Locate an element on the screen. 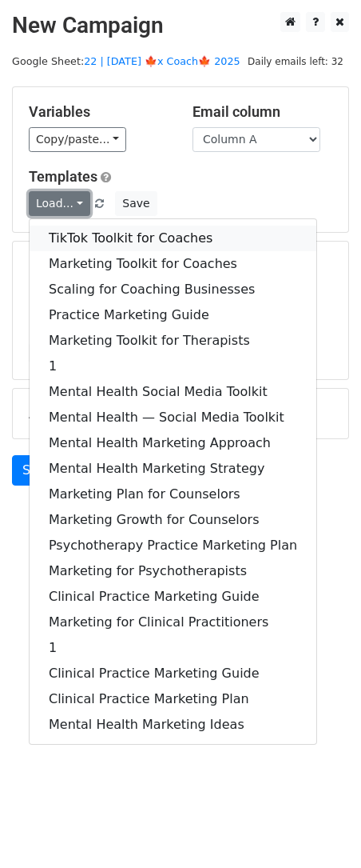  a: Load... is located at coordinates (59, 203).